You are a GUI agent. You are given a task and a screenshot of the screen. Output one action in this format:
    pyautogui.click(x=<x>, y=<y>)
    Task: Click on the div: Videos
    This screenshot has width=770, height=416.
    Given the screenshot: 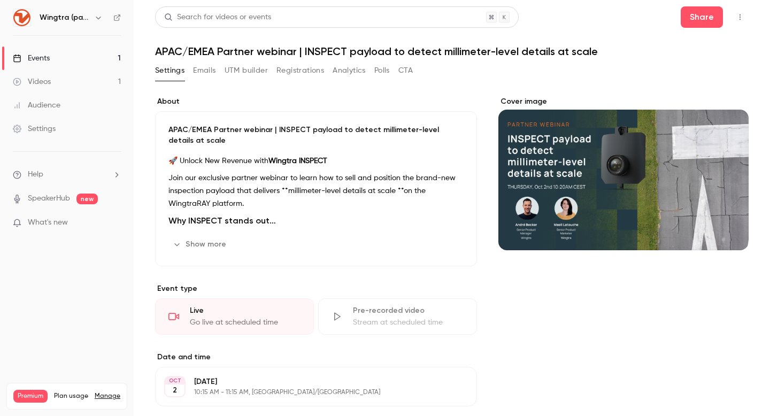 What is the action you would take?
    pyautogui.click(x=32, y=82)
    